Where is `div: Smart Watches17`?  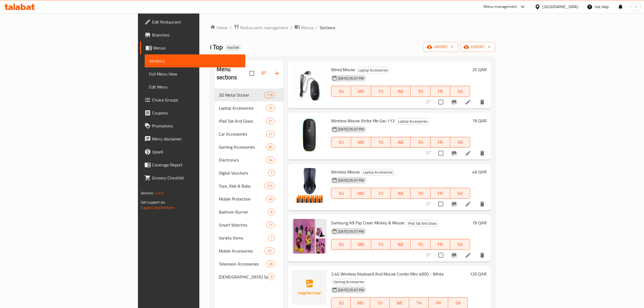
div: Smart Watches17 is located at coordinates (249, 225).